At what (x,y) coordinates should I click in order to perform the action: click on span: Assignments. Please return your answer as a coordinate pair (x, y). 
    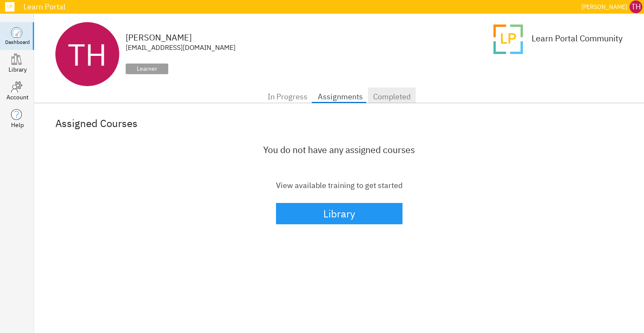
    Looking at the image, I should click on (340, 97).